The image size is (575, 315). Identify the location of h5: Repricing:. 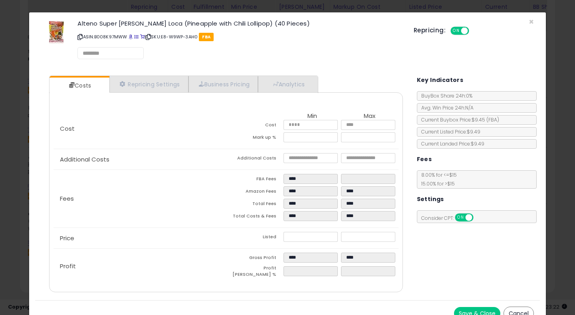
(430, 30).